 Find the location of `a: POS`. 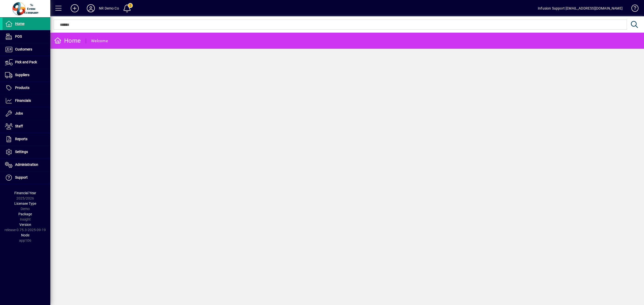

a: POS is located at coordinates (26, 37).